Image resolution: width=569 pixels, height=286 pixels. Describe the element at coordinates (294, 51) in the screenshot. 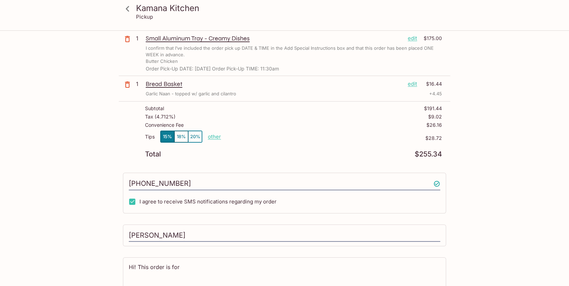

I see `p: I confirm that I’ve included the order pick up DATE & TIME in the Add Special Instructions box an...` at that location.